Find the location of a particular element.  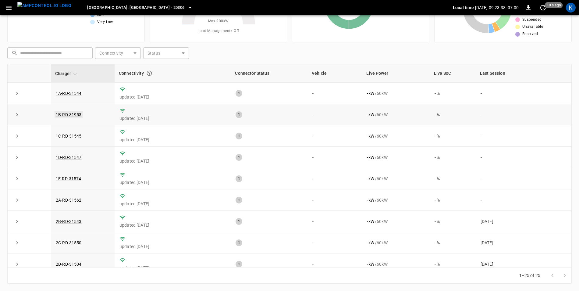

th: Live SoC is located at coordinates (452, 73).